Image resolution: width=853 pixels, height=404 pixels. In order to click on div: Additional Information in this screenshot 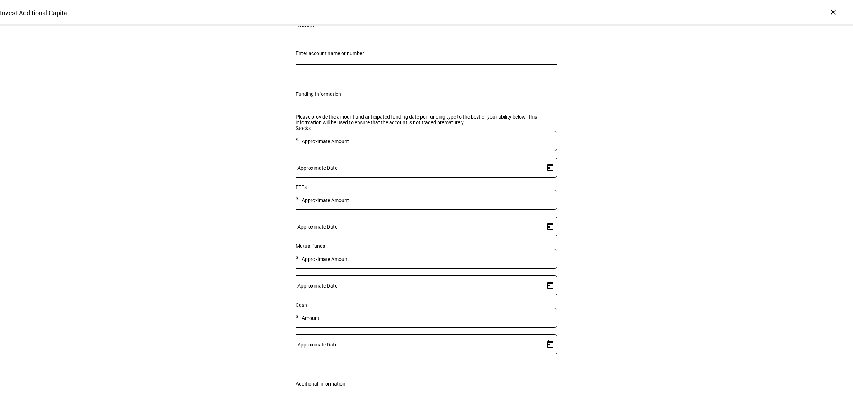, I will do `click(320, 384)`.